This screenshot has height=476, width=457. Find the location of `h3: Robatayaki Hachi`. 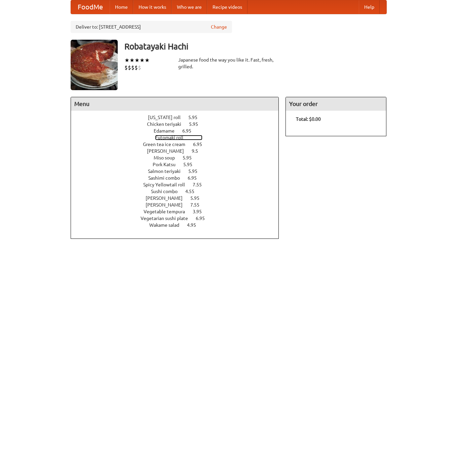

h3: Robatayaki Hachi is located at coordinates (256, 46).